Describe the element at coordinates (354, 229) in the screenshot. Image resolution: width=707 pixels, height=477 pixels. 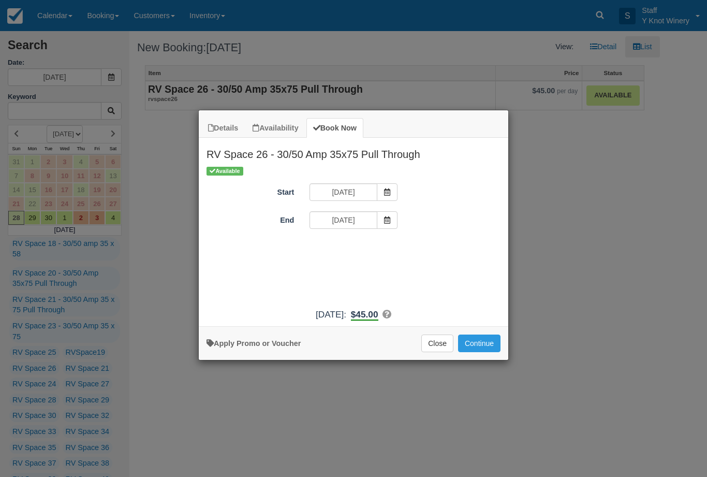
I see `div: Item Modal` at that location.